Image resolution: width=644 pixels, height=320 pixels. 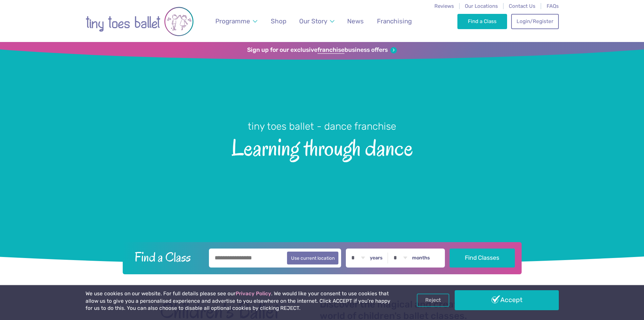 I want to click on span: News, so click(x=355, y=21).